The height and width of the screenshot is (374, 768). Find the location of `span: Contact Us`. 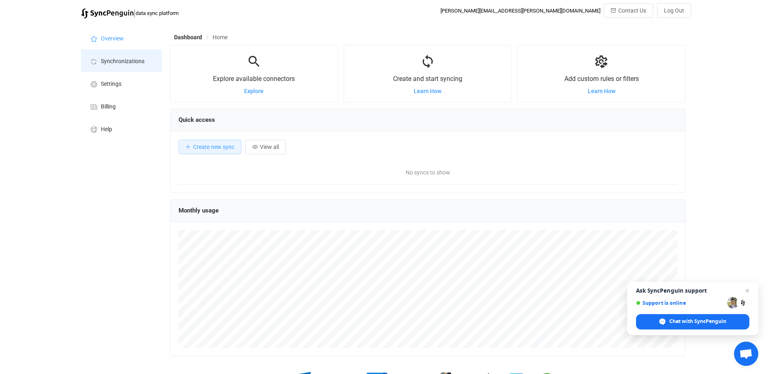

span: Contact Us is located at coordinates (632, 11).